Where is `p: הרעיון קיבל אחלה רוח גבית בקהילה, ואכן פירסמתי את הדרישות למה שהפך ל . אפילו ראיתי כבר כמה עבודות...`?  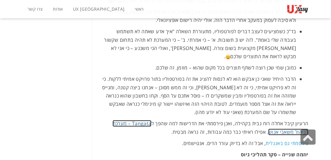 p: הרעיון קיבל אחלה רוח גבית בקהילה, ואכן פירסמתי את הדרישות למה שהפך ל . אפילו ראיתי כבר כמה עבודות... is located at coordinates (205, 128).